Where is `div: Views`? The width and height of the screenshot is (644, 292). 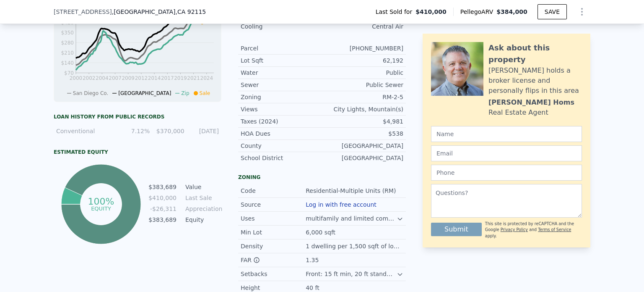 div: Views is located at coordinates (281, 109).